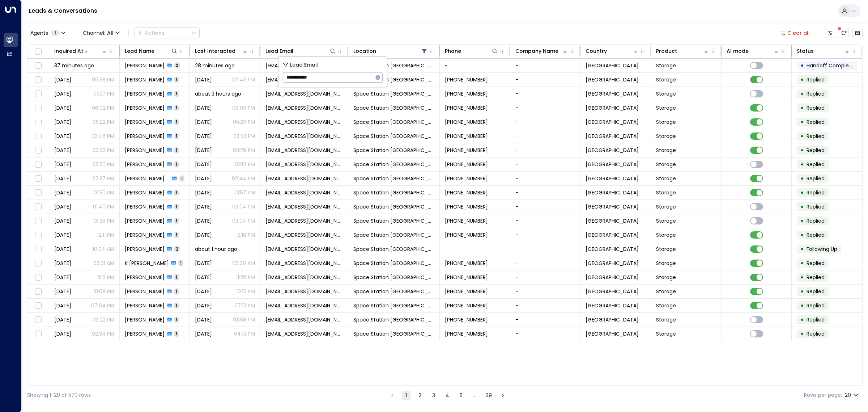 The height and width of the screenshot is (412, 868). Describe the element at coordinates (795, 33) in the screenshot. I see `button: Clear all` at that location.